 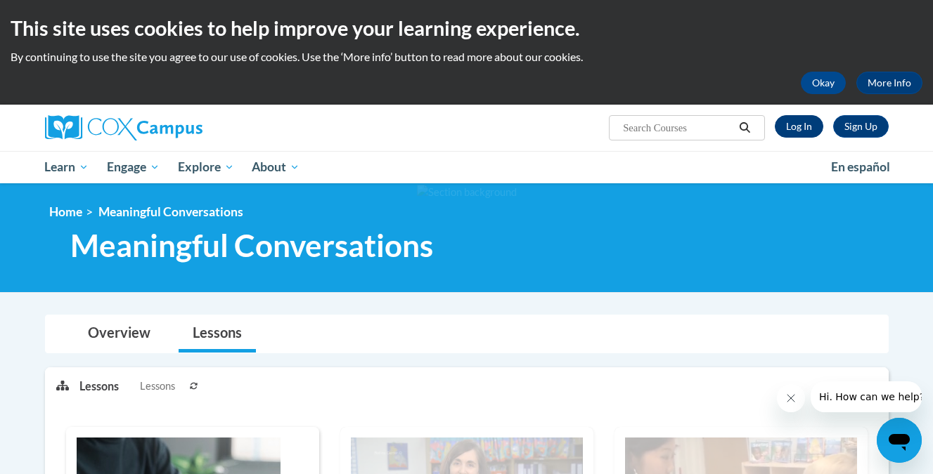 I want to click on a: Overview, so click(x=119, y=334).